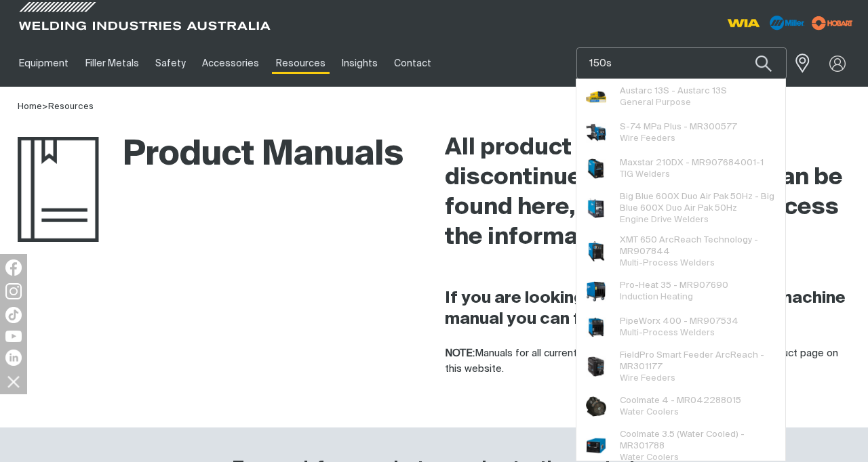 This screenshot has width=868, height=462. Describe the element at coordinates (697, 203) in the screenshot. I see `span: Big Blue 600X Duo Air Pak 50Hz - Big Blue 600X Duo Air Pak 50Hz` at that location.